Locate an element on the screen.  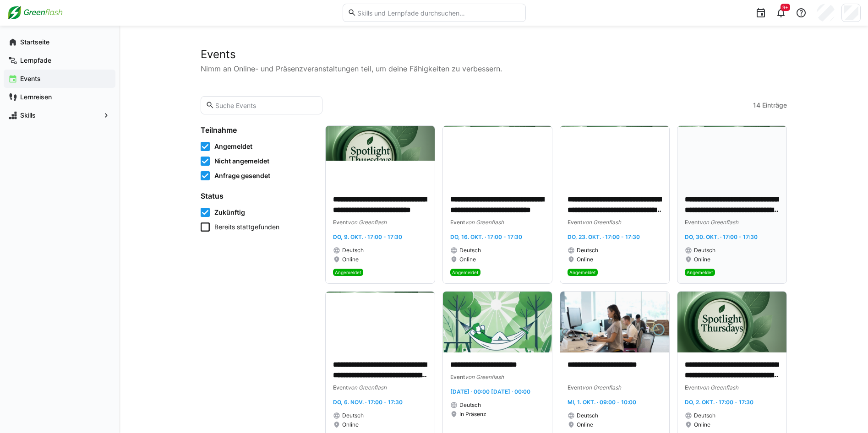
span: Do, 2. Okt. · 17:00 - 17:30 is located at coordinates (719, 402).